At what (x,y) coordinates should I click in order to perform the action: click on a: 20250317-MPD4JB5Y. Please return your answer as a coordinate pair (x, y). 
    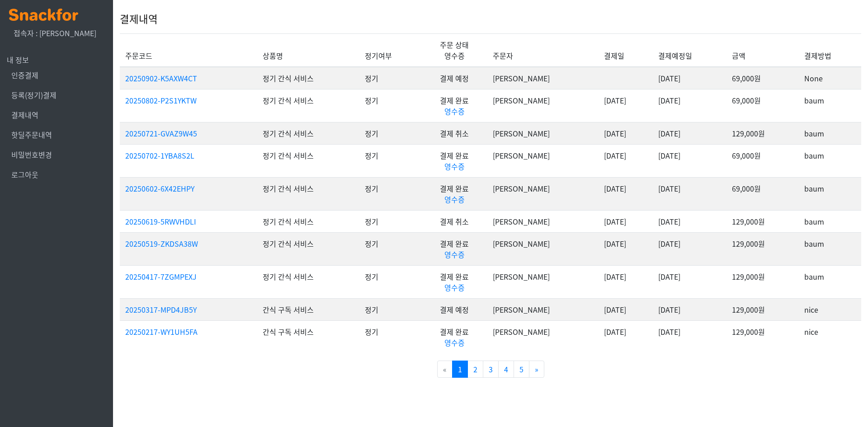
    Looking at the image, I should click on (161, 310).